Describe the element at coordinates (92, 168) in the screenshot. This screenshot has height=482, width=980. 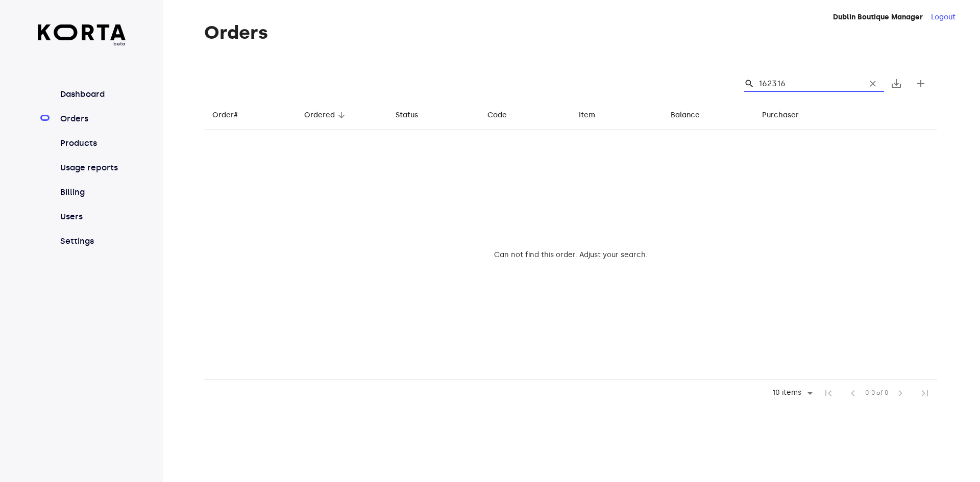
I see `a: Usage reports` at that location.